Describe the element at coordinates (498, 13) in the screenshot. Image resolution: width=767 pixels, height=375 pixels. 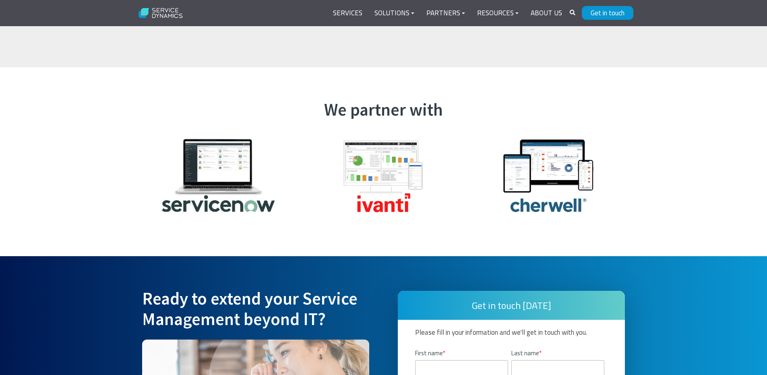
I see `a: Resources` at that location.